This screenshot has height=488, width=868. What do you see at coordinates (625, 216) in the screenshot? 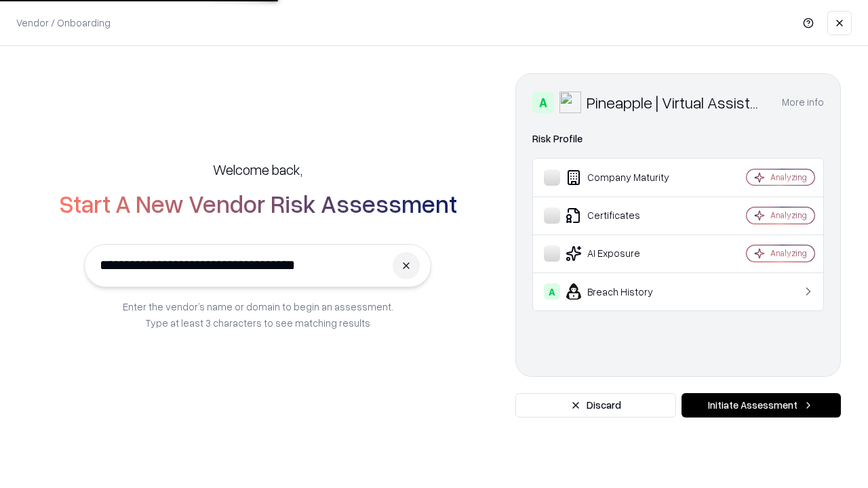
I see `div: Certificates` at bounding box center [625, 216].